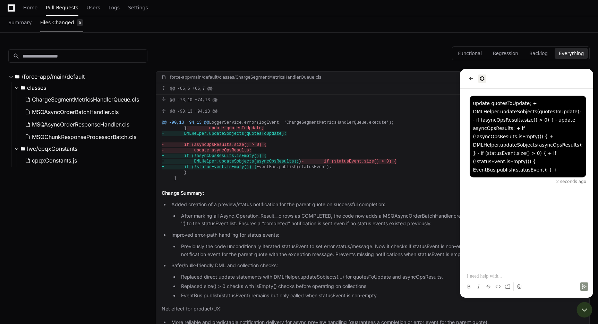  Describe the element at coordinates (75, 112) in the screenshot. I see `span: MSQAsyncOrderBatchHandler.cls` at that location.